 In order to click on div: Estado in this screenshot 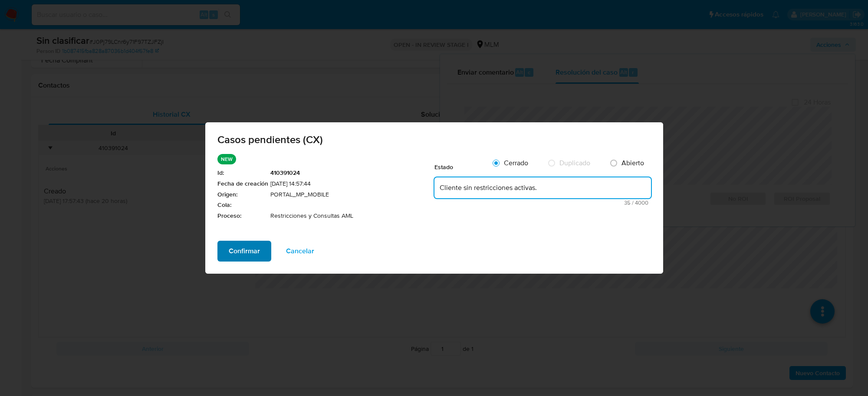, I will do `click(460, 165)`.